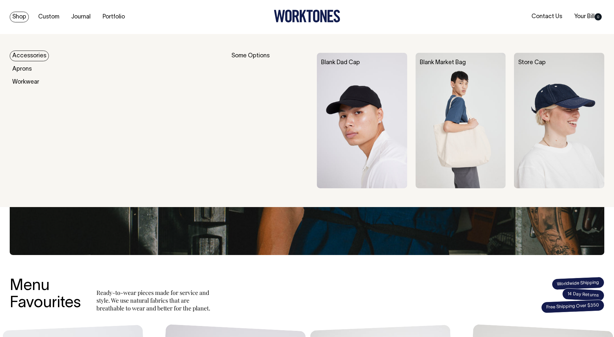 The image size is (614, 337). I want to click on a: Aprons, so click(22, 69).